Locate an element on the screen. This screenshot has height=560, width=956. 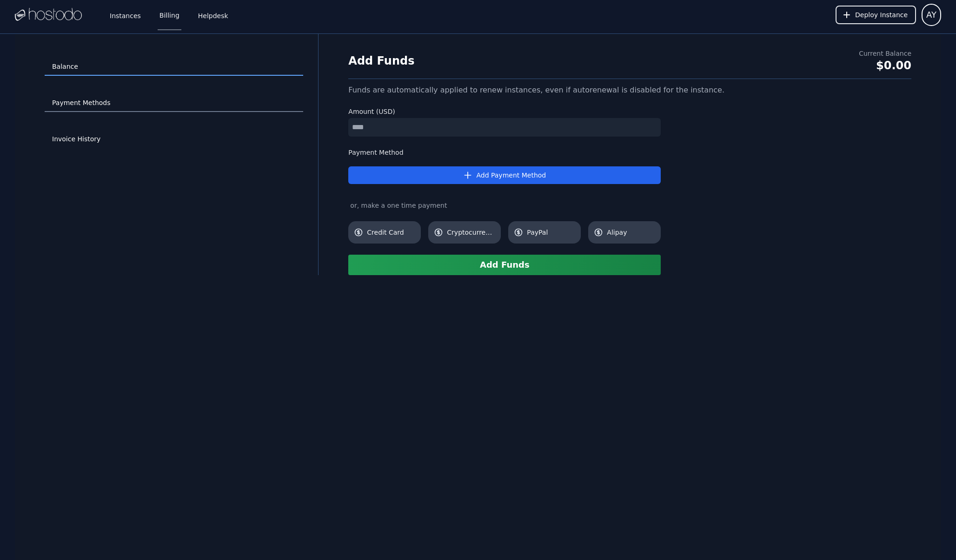
span: Alipay is located at coordinates (631, 232).